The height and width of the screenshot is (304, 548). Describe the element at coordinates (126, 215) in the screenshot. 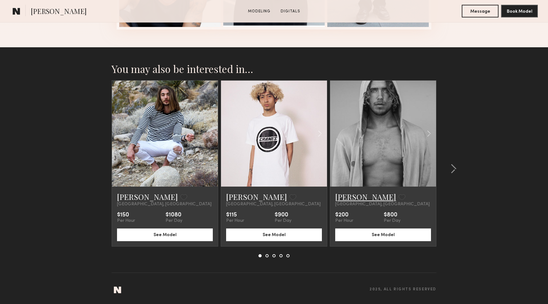

I see `div: $150` at that location.